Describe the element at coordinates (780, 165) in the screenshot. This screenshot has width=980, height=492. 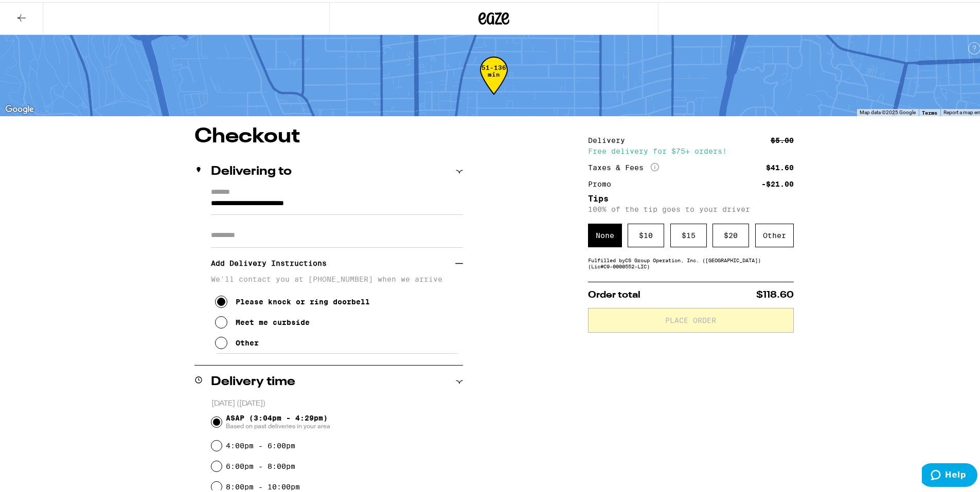
I see `div: $41.60` at that location.